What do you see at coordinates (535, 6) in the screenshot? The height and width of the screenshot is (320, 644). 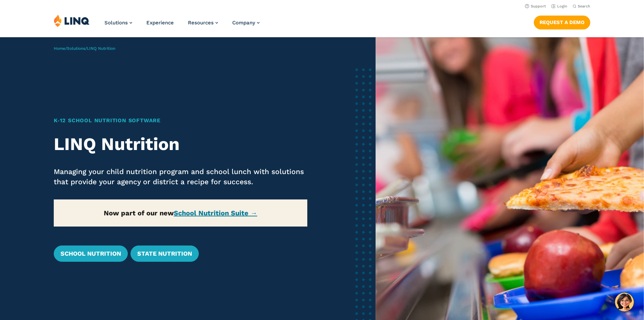 I see `a: Support` at bounding box center [535, 6].